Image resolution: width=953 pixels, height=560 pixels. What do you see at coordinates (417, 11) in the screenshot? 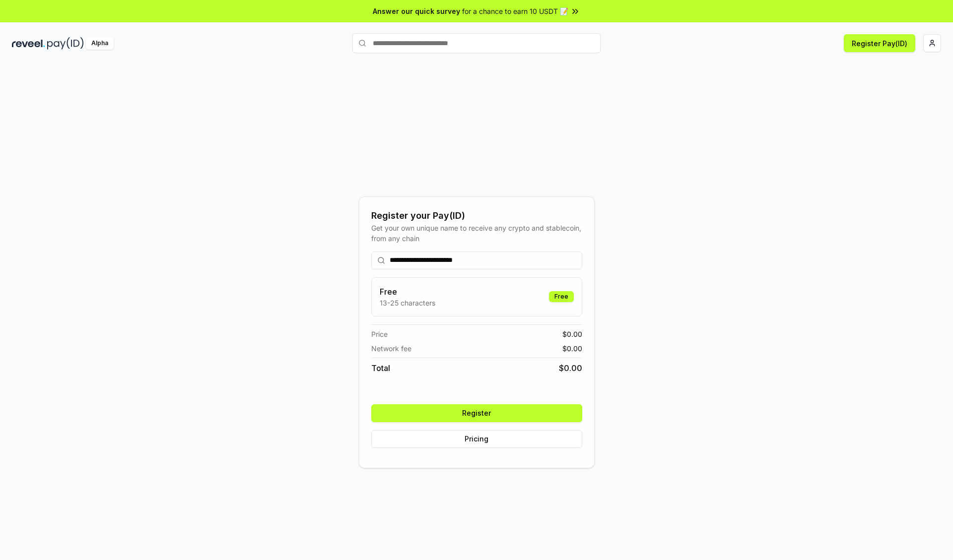
I see `span: Answer our quick survey` at bounding box center [417, 11].